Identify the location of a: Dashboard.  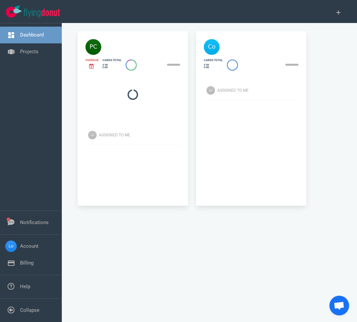
(32, 35).